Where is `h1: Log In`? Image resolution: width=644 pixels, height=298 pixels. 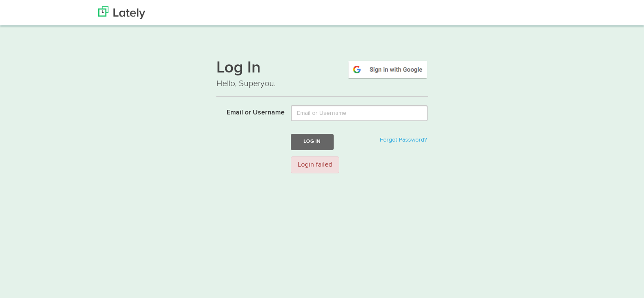 h1: Log In is located at coordinates (322, 69).